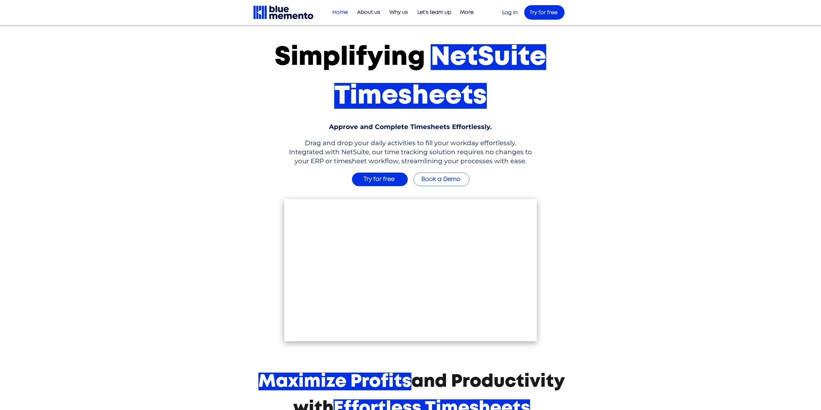  What do you see at coordinates (397, 12) in the screenshot?
I see `a: Why us` at bounding box center [397, 12].